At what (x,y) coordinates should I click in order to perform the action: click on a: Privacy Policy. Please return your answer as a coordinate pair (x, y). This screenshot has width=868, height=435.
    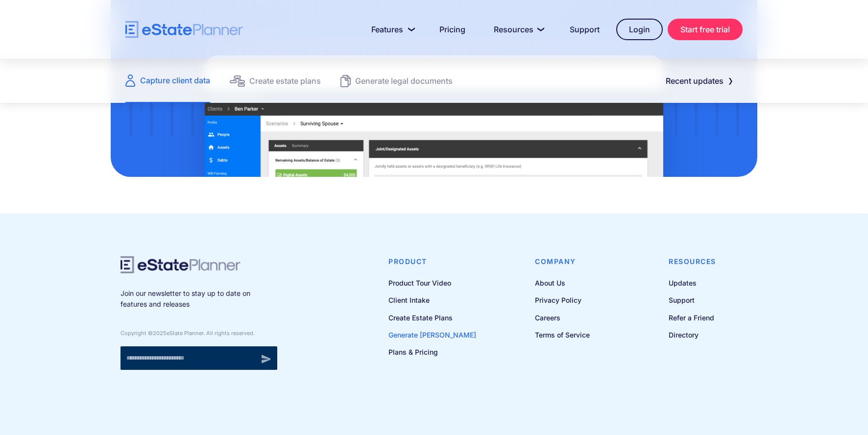
    Looking at the image, I should click on (563, 300).